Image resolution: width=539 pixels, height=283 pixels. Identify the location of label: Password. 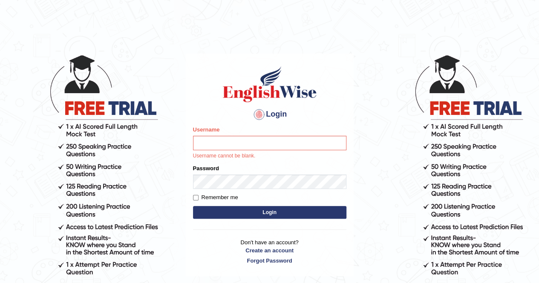
(206, 168).